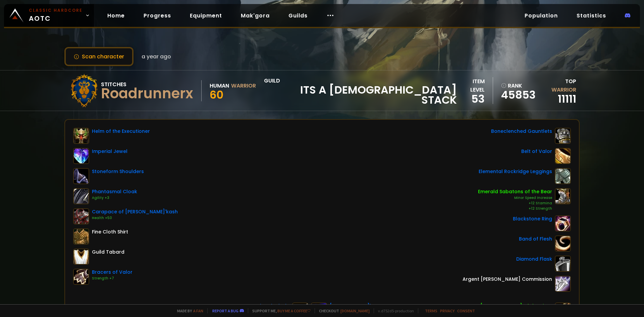 The width and height of the screenshot is (644, 317). Describe the element at coordinates (273, 306) in the screenshot. I see `div: Thrash Blade` at that location.